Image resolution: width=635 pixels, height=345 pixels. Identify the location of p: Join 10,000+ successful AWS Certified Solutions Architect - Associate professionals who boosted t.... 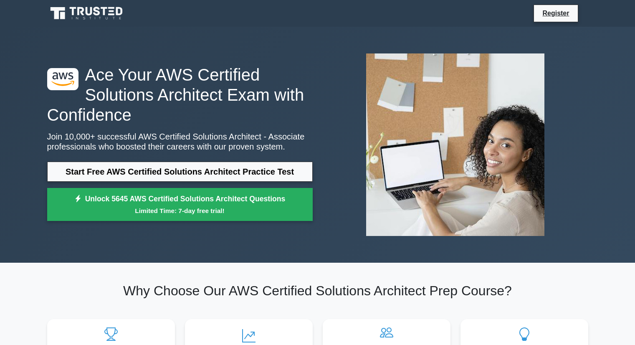
(180, 141).